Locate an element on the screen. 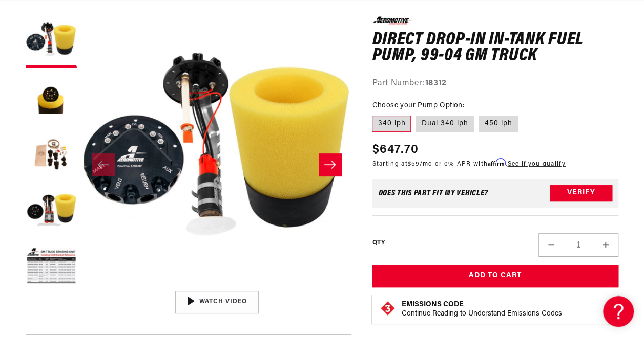 The height and width of the screenshot is (337, 644). span: $647.70 is located at coordinates (395, 150).